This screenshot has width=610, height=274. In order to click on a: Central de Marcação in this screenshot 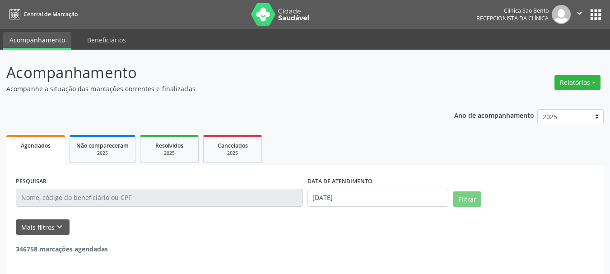, I will do `click(42, 14)`.